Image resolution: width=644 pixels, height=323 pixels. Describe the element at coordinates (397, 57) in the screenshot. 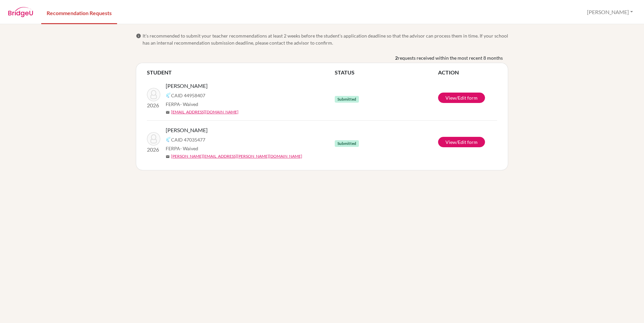

I see `b: 2` at that location.